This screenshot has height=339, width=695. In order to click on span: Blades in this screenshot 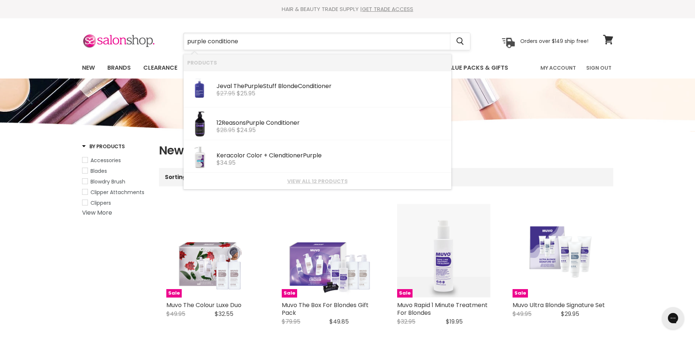, I will do `click(99, 171)`.